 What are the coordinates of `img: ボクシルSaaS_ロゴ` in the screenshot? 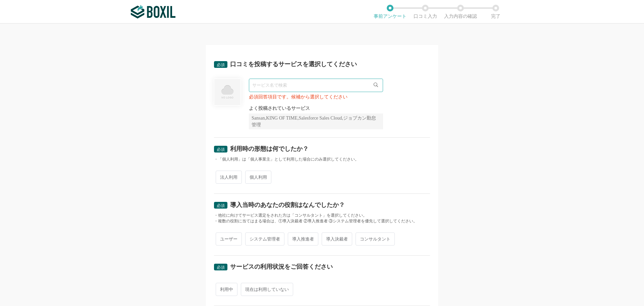 It's located at (153, 12).